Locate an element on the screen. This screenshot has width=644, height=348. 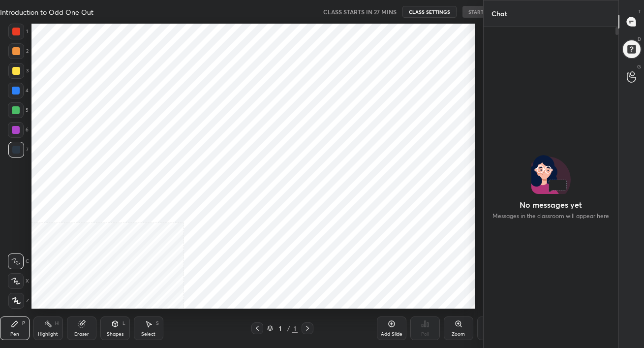
div: C is located at coordinates (18, 261).